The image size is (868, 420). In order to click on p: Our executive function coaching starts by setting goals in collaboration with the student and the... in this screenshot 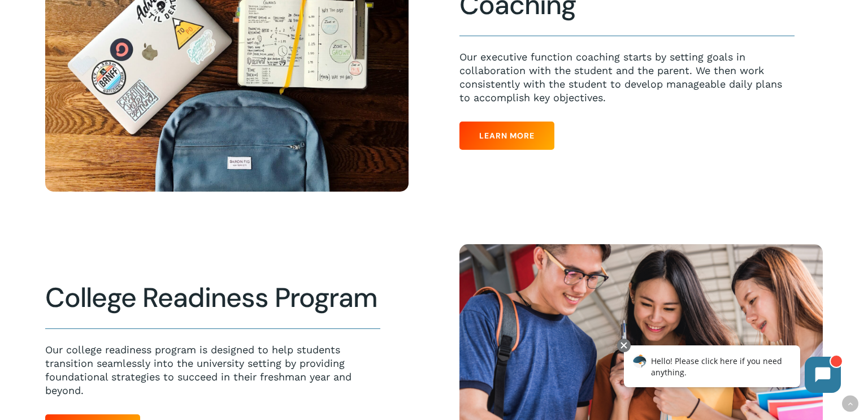, I will do `click(627, 77)`.